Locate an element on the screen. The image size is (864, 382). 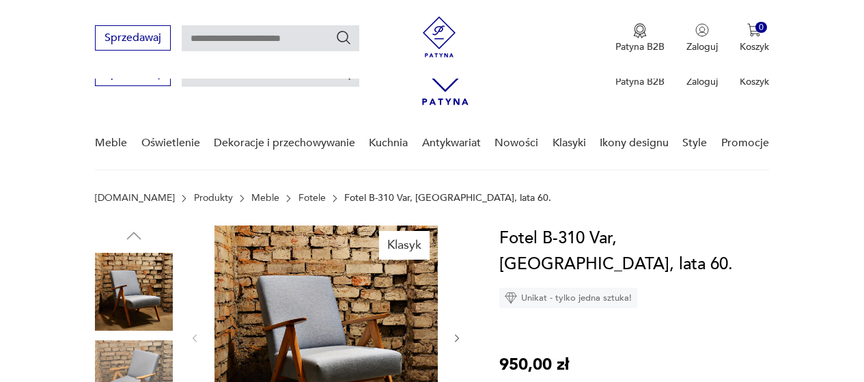
div: Unikat - tylko jedna sztuka! is located at coordinates (568, 298).